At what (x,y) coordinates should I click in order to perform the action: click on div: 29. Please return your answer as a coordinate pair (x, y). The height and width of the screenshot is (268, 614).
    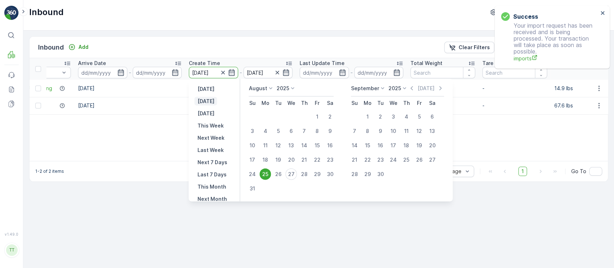
    Looking at the image, I should click on (317, 174).